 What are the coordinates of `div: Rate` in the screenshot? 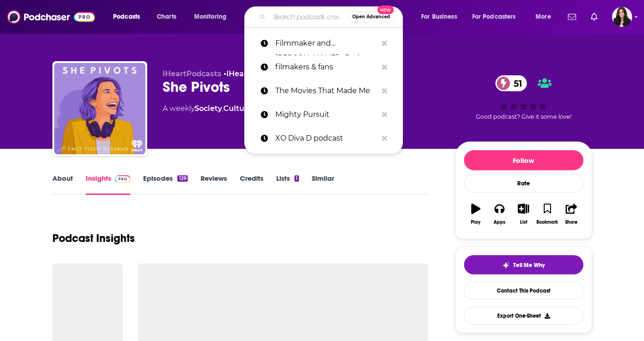 It's located at (524, 183).